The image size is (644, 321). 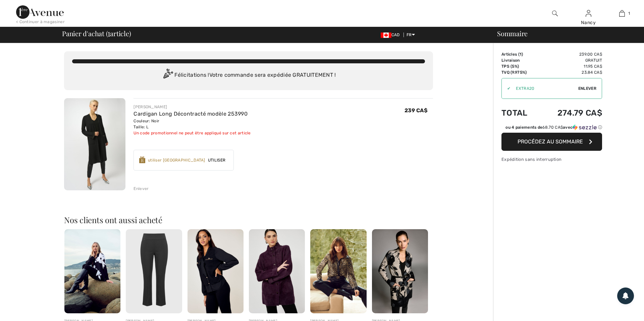 What do you see at coordinates (410, 35) in the screenshot?
I see `span: FR` at bounding box center [410, 35].